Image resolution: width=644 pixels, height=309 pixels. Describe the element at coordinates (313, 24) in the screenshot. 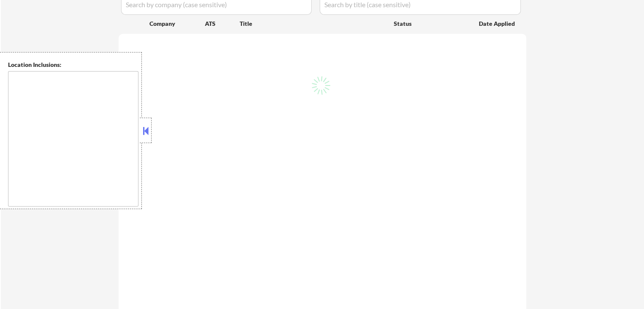

I see `div: Title` at that location.